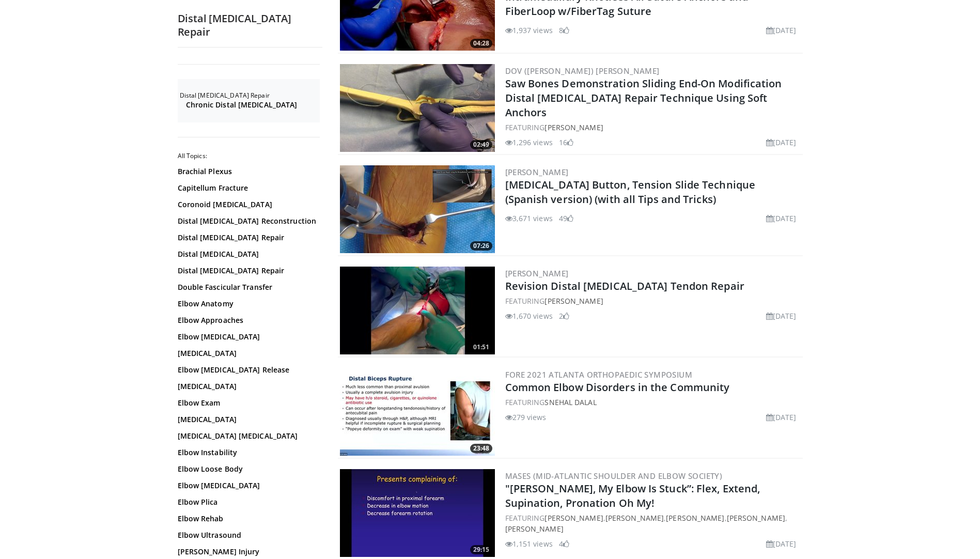  What do you see at coordinates (526, 417) in the screenshot?
I see `li: 279 views` at bounding box center [526, 417].